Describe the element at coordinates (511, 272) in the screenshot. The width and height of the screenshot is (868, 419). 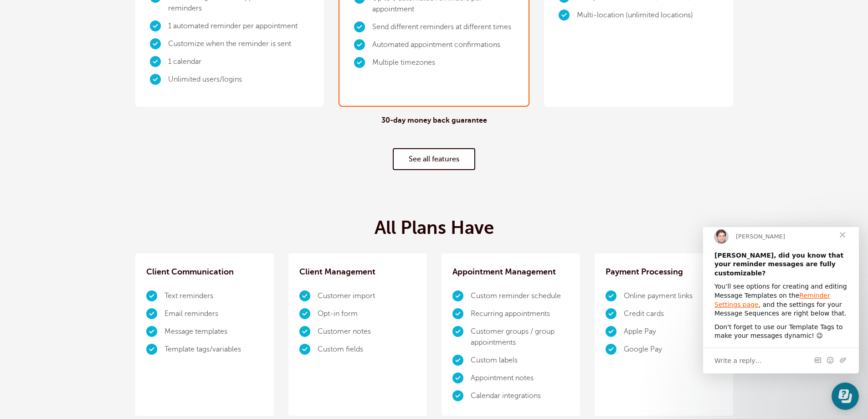
I see `h3: Appointment Management` at that location.